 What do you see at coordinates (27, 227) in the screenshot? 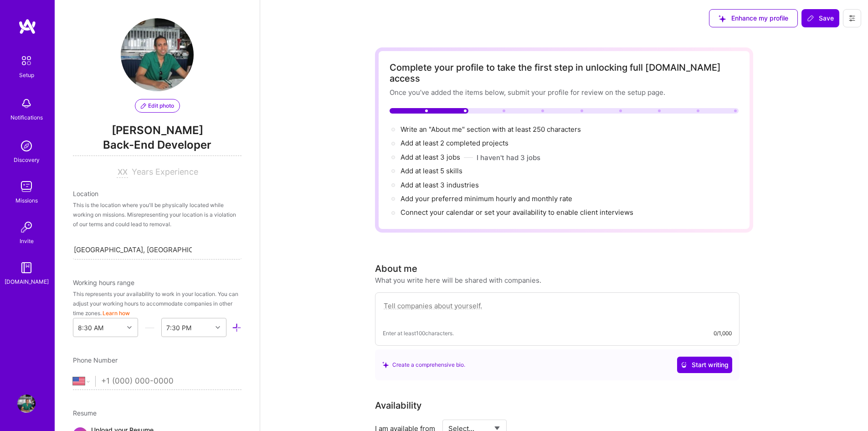
I see `img: Invite` at bounding box center [27, 227].